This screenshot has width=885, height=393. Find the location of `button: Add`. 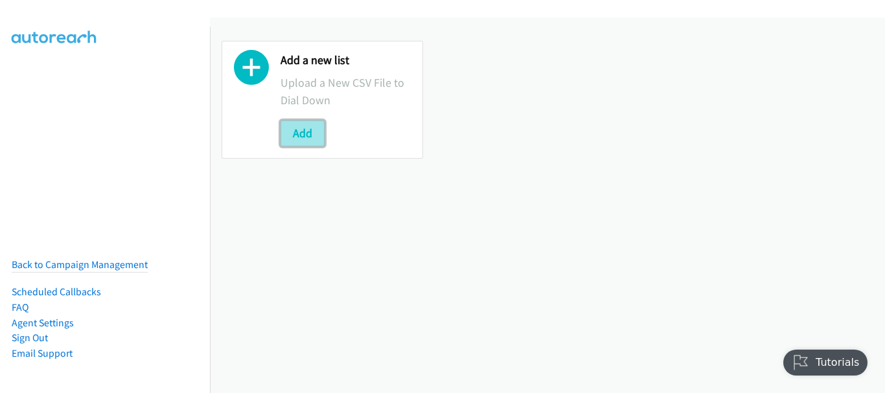

button: Add is located at coordinates (302, 133).